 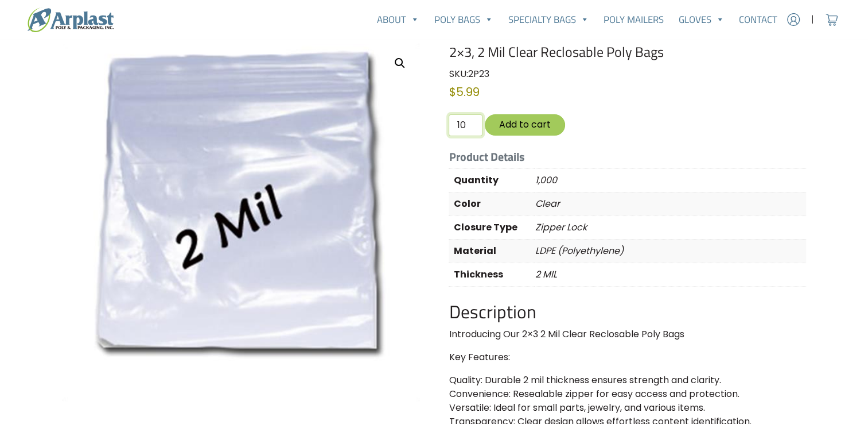 I want to click on a: Poly Bags, so click(x=464, y=19).